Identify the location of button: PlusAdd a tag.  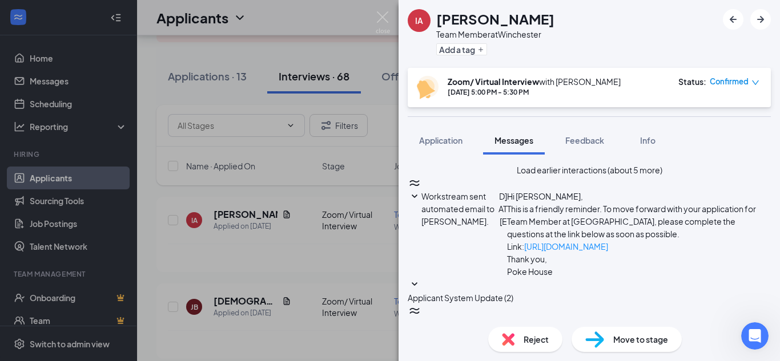
(461, 49).